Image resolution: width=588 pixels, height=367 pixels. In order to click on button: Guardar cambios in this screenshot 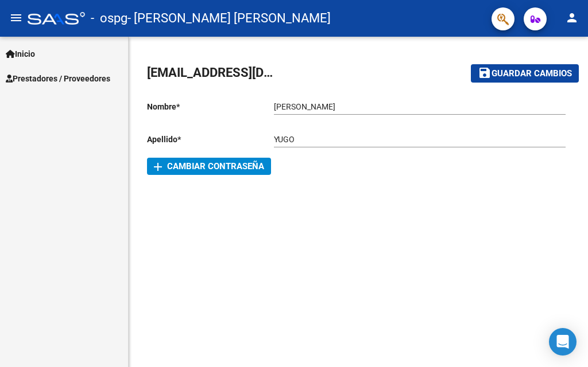, I will do `click(525, 73)`.